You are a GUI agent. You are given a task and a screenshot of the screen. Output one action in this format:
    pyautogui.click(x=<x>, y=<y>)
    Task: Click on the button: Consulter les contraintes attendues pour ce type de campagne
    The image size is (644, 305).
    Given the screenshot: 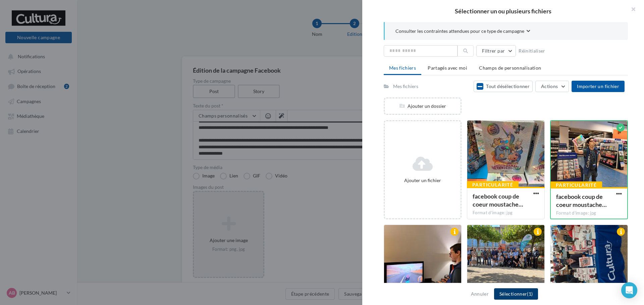 What is the action you would take?
    pyautogui.click(x=463, y=32)
    